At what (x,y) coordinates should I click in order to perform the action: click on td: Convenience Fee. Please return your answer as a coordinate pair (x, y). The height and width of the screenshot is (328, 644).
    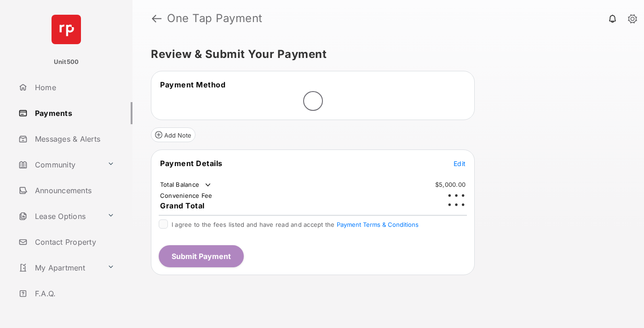
    Looking at the image, I should click on (187, 195).